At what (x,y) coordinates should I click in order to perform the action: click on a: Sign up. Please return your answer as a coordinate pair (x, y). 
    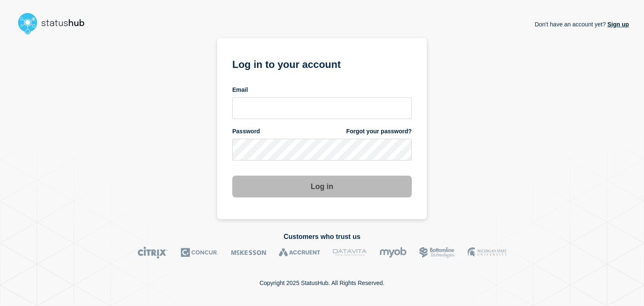
    Looking at the image, I should click on (617, 24).